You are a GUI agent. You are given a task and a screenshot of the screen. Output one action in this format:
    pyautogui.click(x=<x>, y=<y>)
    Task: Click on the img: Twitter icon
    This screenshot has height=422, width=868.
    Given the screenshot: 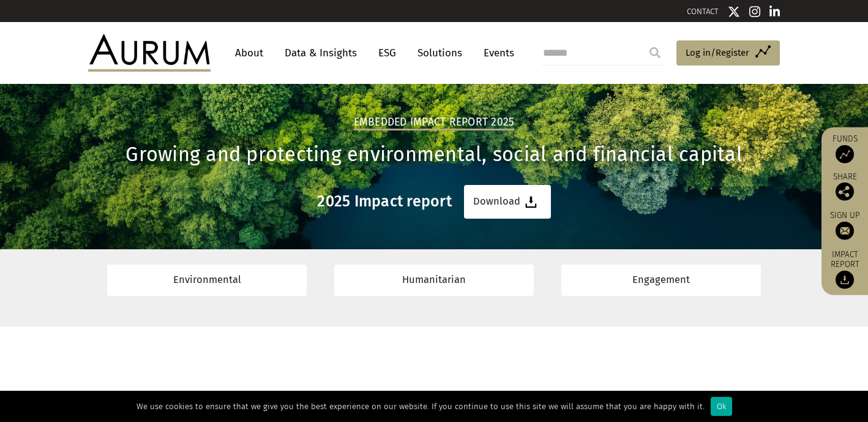 What is the action you would take?
    pyautogui.click(x=734, y=12)
    